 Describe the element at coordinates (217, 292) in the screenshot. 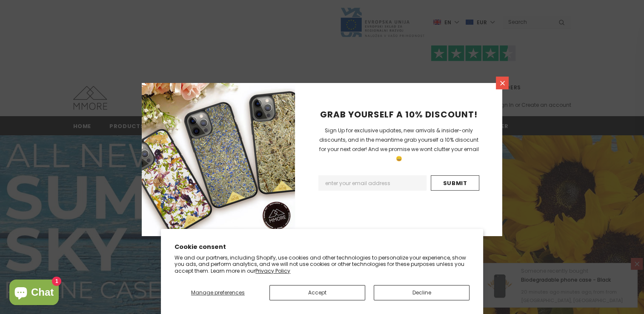

I see `button: Manage preferences` at that location.